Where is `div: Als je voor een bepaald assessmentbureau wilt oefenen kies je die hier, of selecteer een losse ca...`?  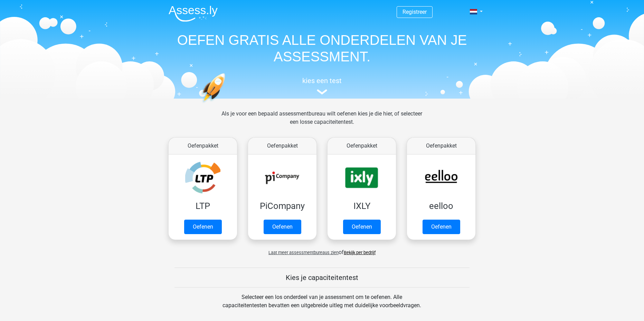
div: Als je voor een bepaald assessmentbureau wilt oefenen kies je die hier, of selecteer een losse ca... is located at coordinates (321, 122).